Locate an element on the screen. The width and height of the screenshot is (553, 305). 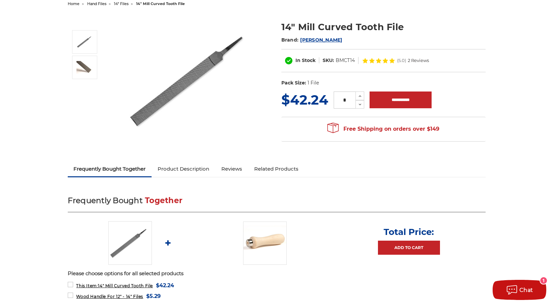
span: Chat is located at coordinates (526, 290).